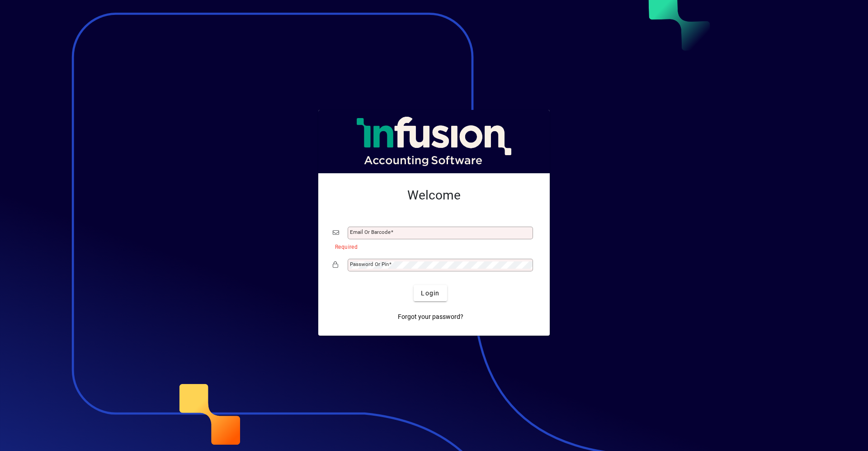 This screenshot has height=451, width=868. What do you see at coordinates (430, 316) in the screenshot?
I see `span: Forgot your password?` at bounding box center [430, 316].